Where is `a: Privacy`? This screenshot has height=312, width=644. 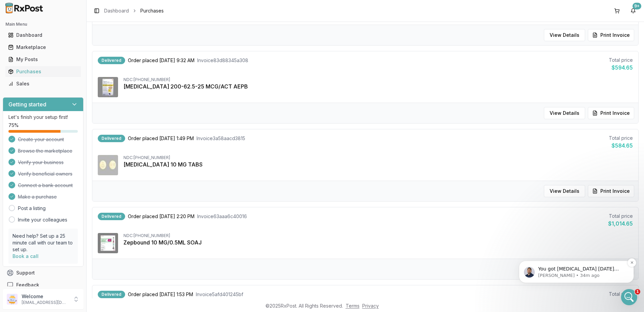
a: Privacy is located at coordinates (371, 306).